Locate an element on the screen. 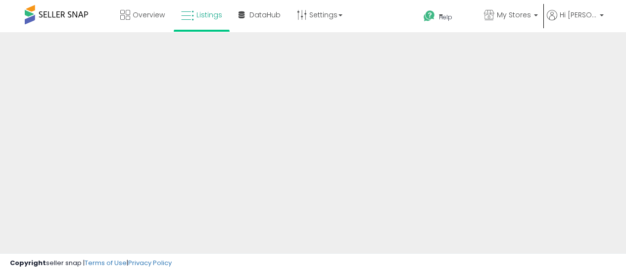 This screenshot has height=273, width=626. span: Overview is located at coordinates (149, 15).